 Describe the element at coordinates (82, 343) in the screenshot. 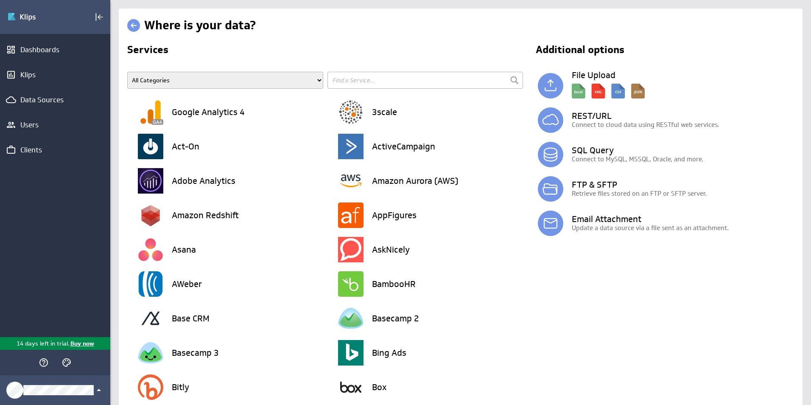

I see `p: Buy now` at that location.